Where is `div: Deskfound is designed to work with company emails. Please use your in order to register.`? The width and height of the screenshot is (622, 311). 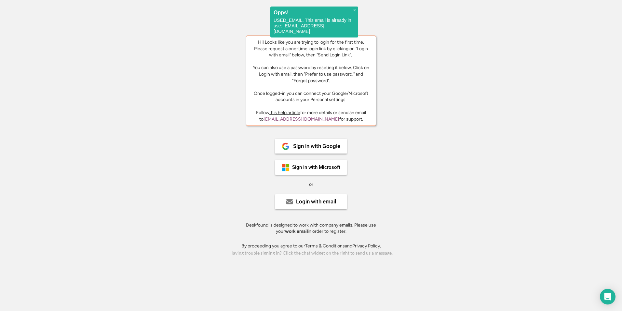
div: Deskfound is designed to work with company emails. Please use your in order to register. is located at coordinates (311, 228).